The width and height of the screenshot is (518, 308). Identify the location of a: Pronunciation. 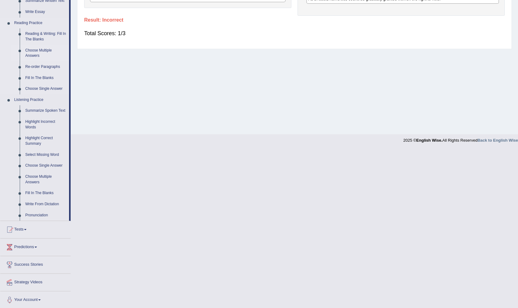
(46, 215).